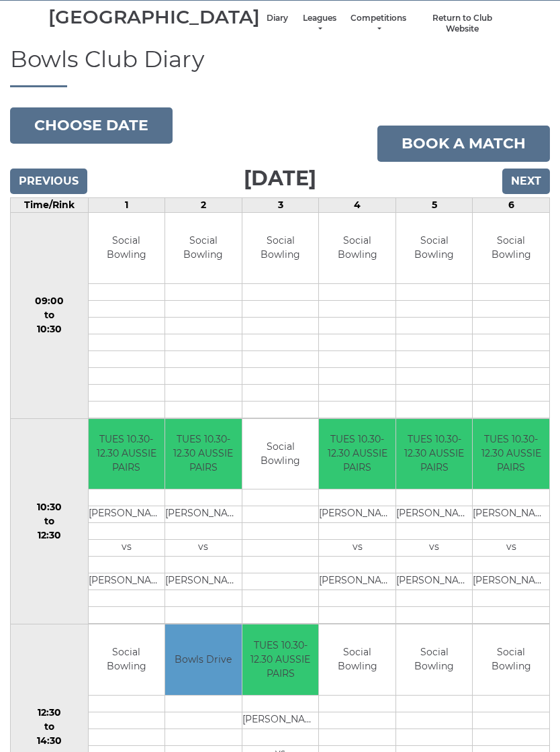  Describe the element at coordinates (511, 206) in the screenshot. I see `td: 6` at that location.